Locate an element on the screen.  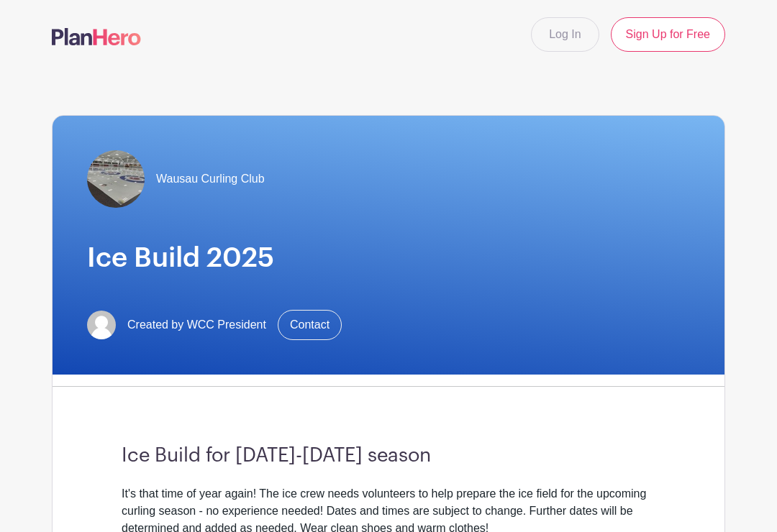
img: default-ce2991bfa6775e67f084385cd625a349d9dcbb7a52a09fb2fda1e96e2d18dcdb.png is located at coordinates (102, 325).